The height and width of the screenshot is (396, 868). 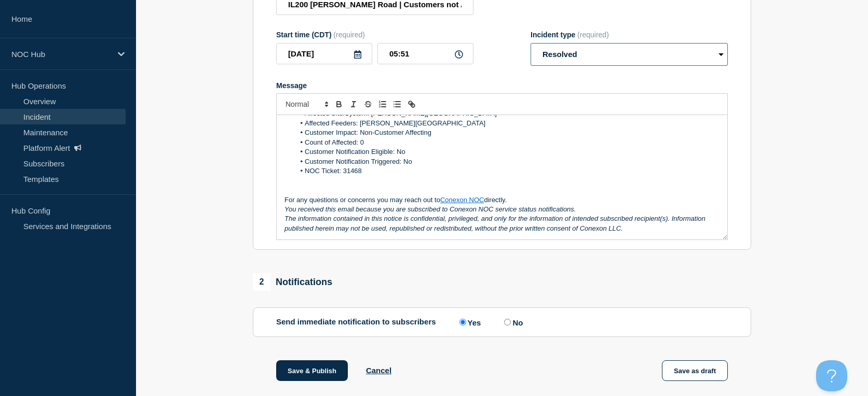 What do you see at coordinates (502, 322) in the screenshot?
I see `div: Send immediate notification to subscribers` at bounding box center [502, 322].